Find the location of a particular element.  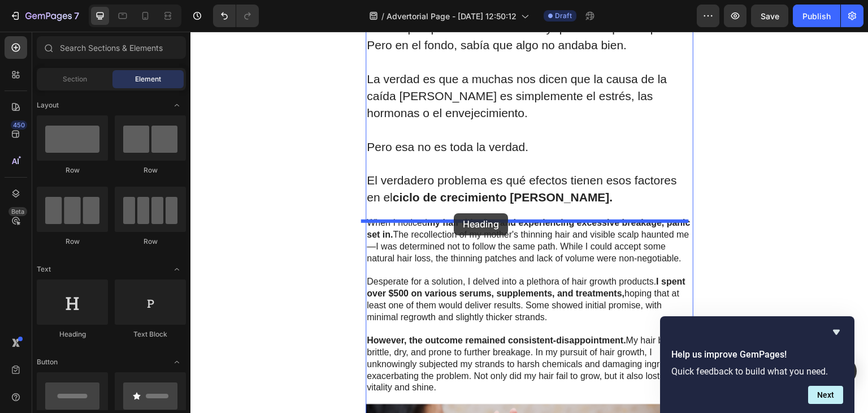

div: Heading is located at coordinates (72, 334).